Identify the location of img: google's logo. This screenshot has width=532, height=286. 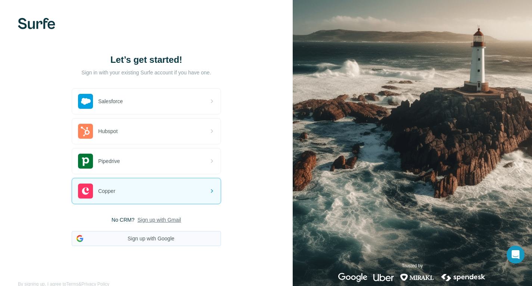
(353, 277).